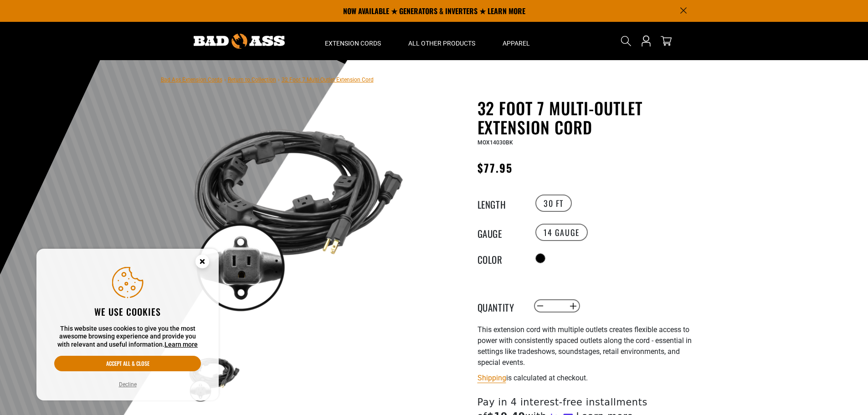 This screenshot has height=415, width=868. I want to click on span: MOX14030BK, so click(495, 143).